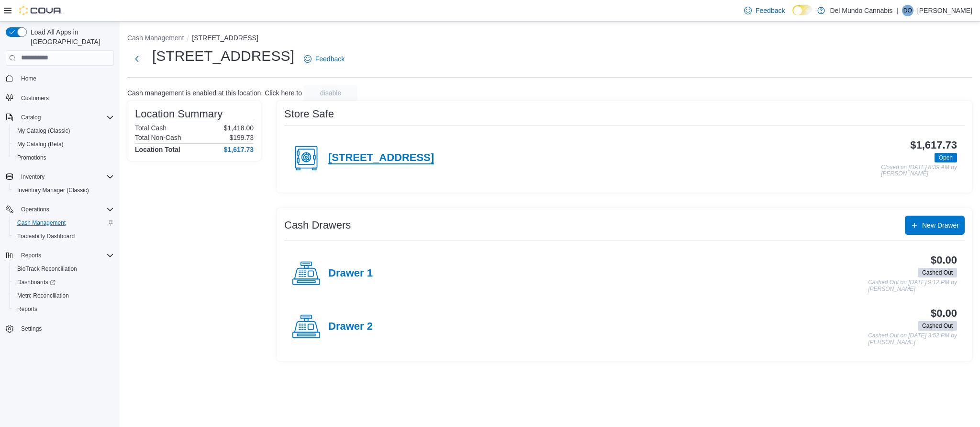 This screenshot has height=427, width=980. What do you see at coordinates (317, 225) in the screenshot?
I see `h3: Cash Drawers` at bounding box center [317, 225].